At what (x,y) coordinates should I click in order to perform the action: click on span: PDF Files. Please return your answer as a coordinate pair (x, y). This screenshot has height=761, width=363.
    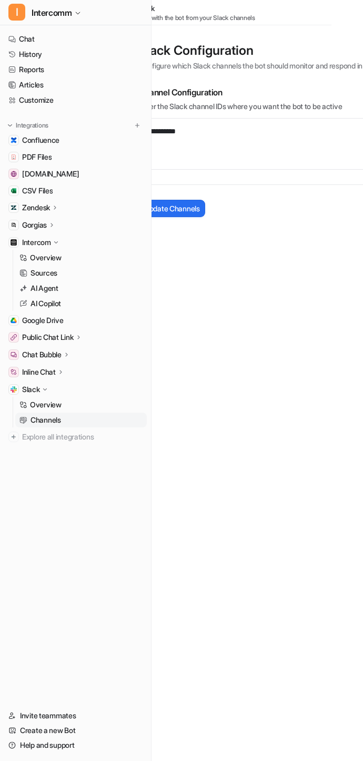
    Looking at the image, I should click on (37, 157).